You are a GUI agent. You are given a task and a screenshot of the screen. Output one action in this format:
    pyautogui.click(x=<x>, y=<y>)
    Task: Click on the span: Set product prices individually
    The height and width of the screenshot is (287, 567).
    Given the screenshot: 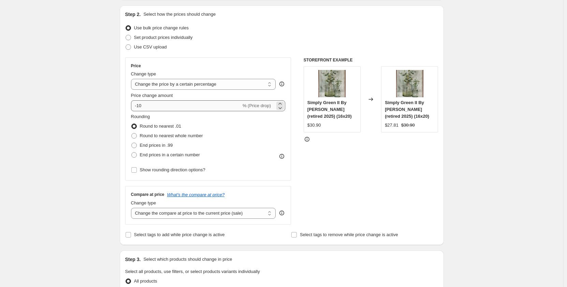 What is the action you would take?
    pyautogui.click(x=164, y=37)
    